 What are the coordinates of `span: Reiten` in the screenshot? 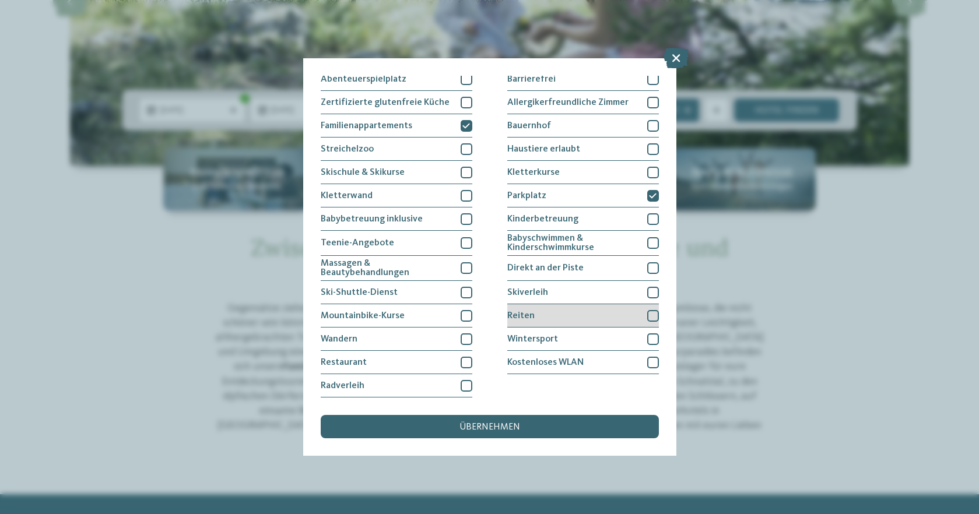 It's located at (520, 316).